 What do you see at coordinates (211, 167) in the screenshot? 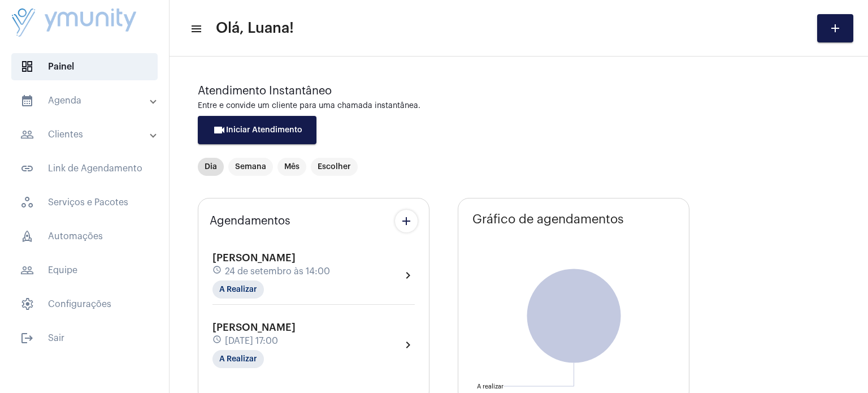
I see `mat-chip: Dia` at bounding box center [211, 167].